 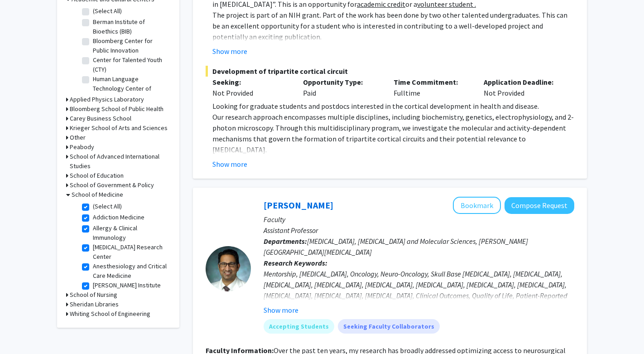 I want to click on p: Assistant Professor, so click(x=420, y=230).